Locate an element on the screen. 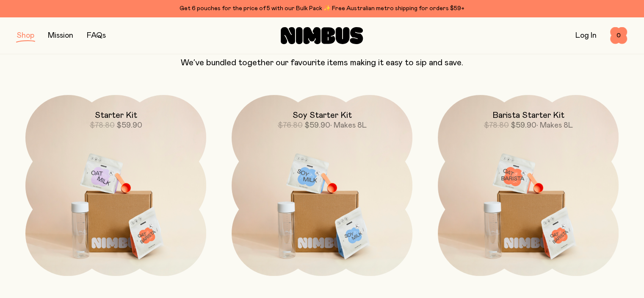  h2: Starter Kit is located at coordinates (116, 115).